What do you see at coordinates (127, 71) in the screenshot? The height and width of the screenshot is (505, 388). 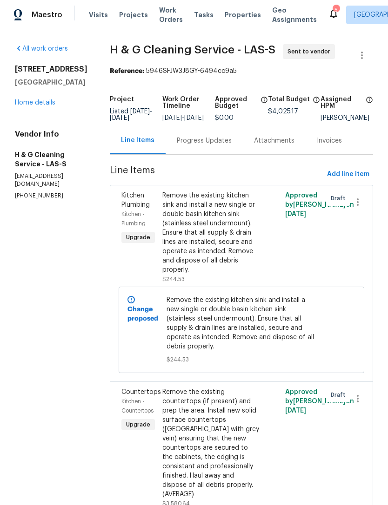 I see `b: Reference:` at bounding box center [127, 71].